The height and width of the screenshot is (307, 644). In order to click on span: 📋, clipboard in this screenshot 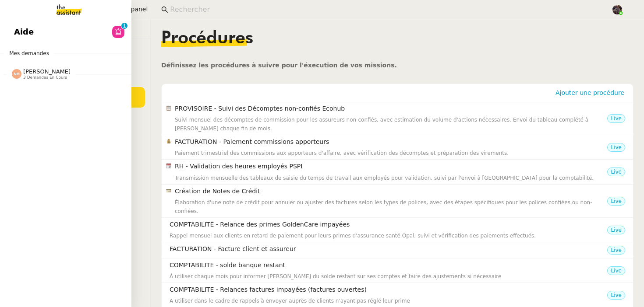, I will do `click(169, 108)`.